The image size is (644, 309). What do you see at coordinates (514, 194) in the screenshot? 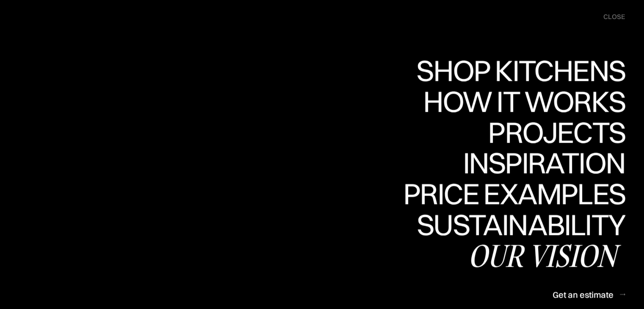
I see `a: Price examplesPrice examples` at bounding box center [514, 194].